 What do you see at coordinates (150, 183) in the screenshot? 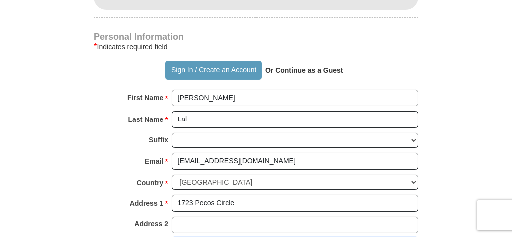
I see `strong: Country` at bounding box center [150, 183].